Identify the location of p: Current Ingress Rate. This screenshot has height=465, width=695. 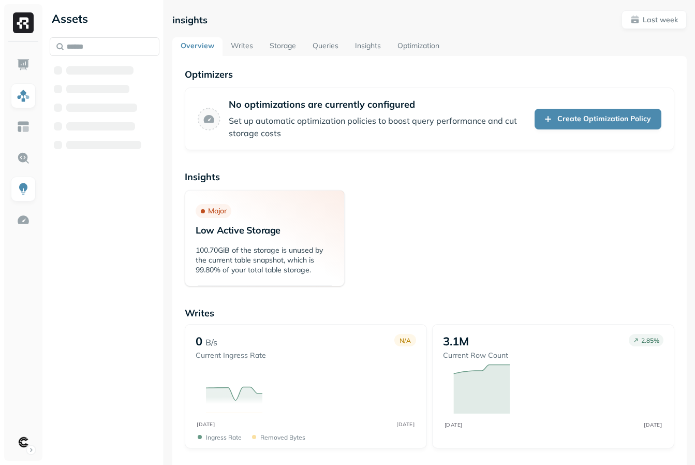
(231, 355).